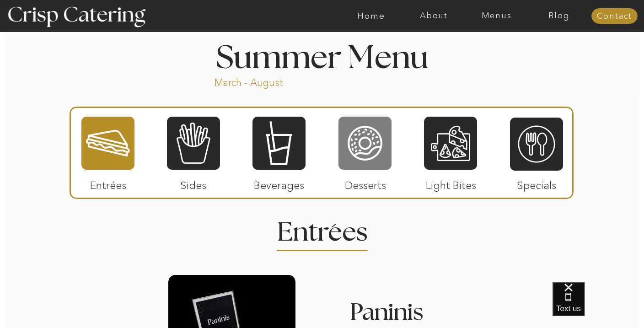 The image size is (644, 328). I want to click on nav: About, so click(434, 16).